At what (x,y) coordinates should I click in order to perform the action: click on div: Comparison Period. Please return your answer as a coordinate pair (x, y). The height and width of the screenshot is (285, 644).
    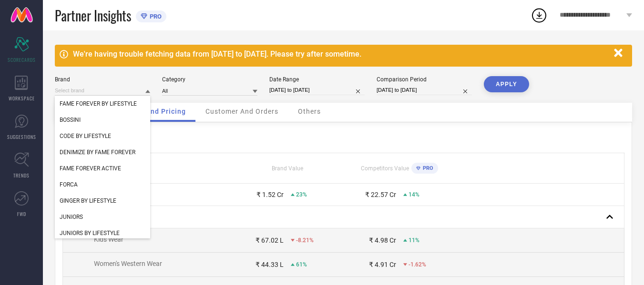
    Looking at the image, I should click on (424, 79).